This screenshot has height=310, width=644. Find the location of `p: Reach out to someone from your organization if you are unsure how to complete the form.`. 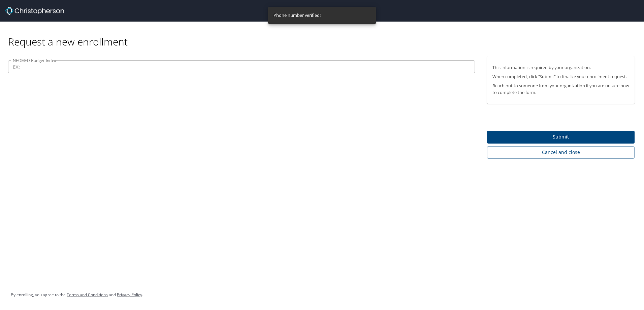

p: Reach out to someone from your organization if you are unsure how to complete the form. is located at coordinates (561, 89).